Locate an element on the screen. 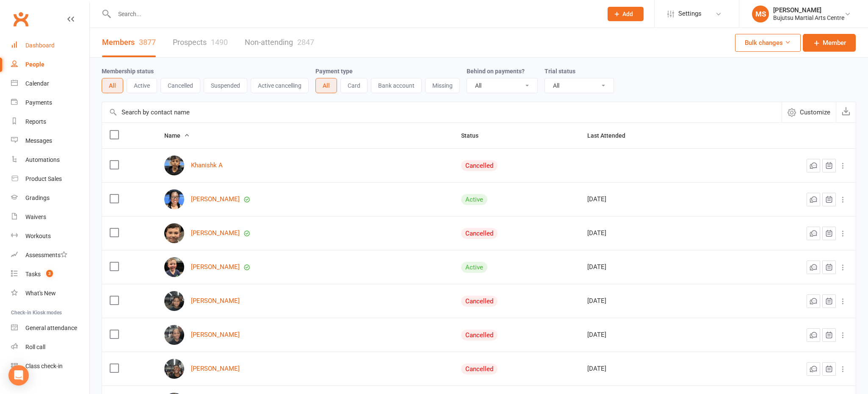 The height and width of the screenshot is (394, 868). a: Non-attending2847 is located at coordinates (280, 43).